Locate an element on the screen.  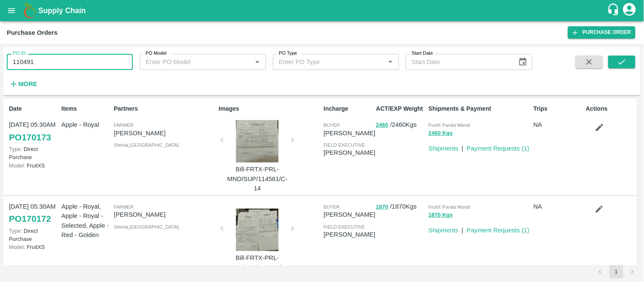
p: Bill-FRTX-PRL-MND/SUP/114561/C-14 is located at coordinates (257, 178).